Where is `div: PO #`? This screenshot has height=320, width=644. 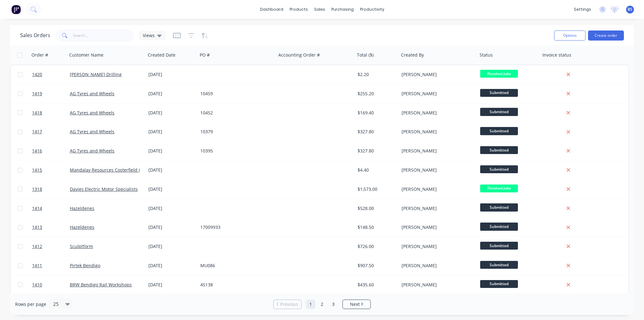 div: PO # is located at coordinates (205, 55).